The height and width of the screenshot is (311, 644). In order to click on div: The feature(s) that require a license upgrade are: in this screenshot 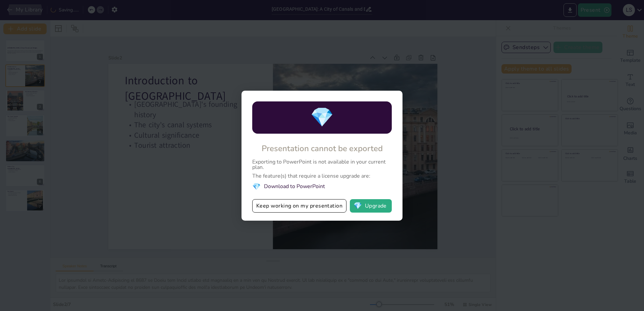, I will do `click(322, 176)`.